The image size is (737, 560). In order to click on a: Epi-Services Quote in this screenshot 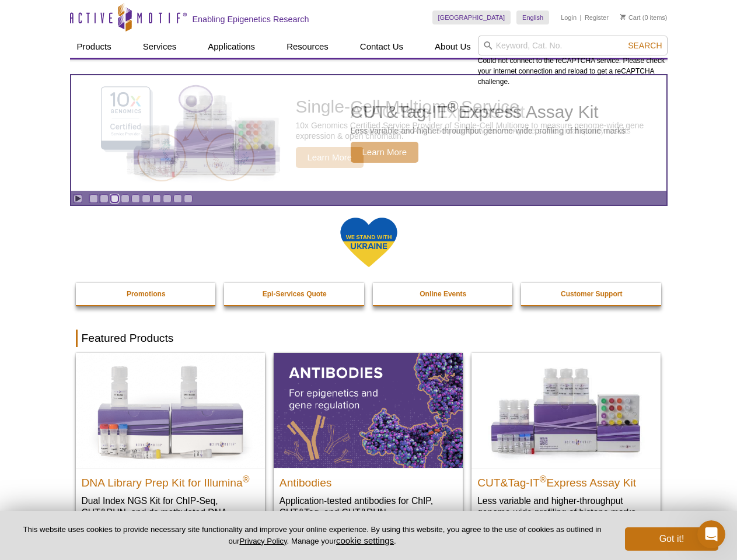, I will do `click(294, 294)`.